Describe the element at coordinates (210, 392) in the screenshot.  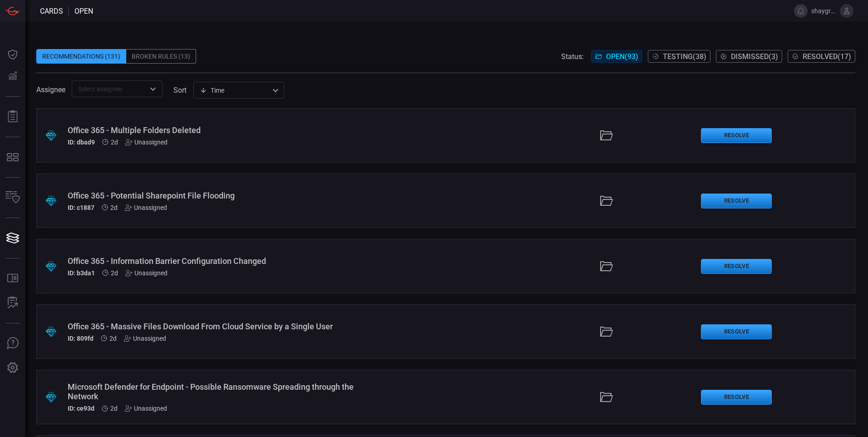
I see `div: Microsoft Defender for Endpoint - Possible Ransomware Spreading through the Network` at that location.